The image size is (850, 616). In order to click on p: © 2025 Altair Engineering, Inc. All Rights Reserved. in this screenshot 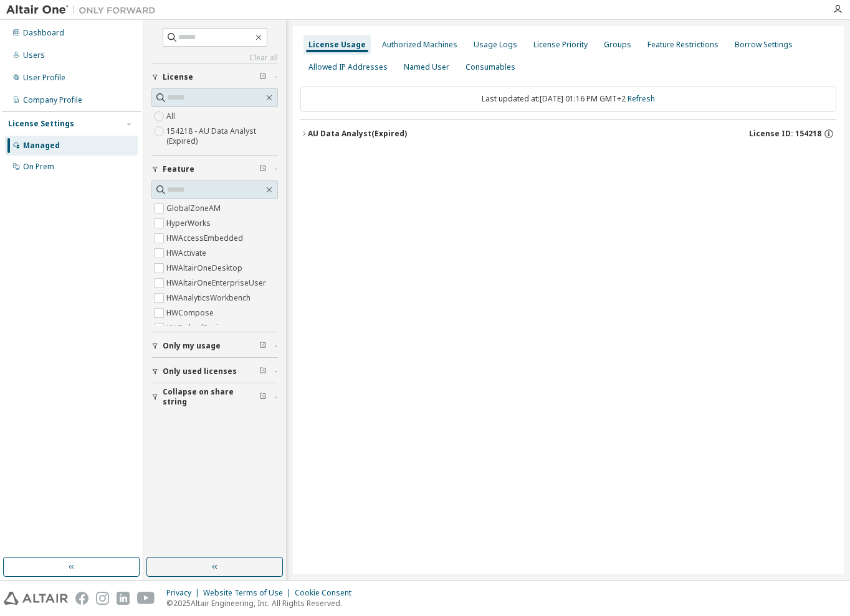, I will do `click(262, 603)`.